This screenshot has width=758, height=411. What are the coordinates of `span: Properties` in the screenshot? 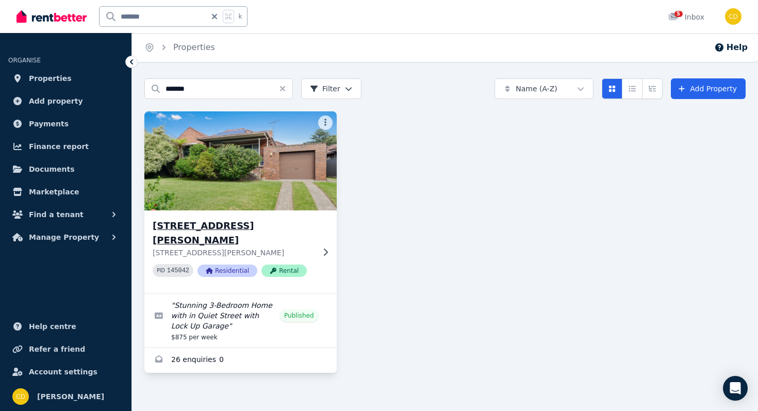 It's located at (50, 78).